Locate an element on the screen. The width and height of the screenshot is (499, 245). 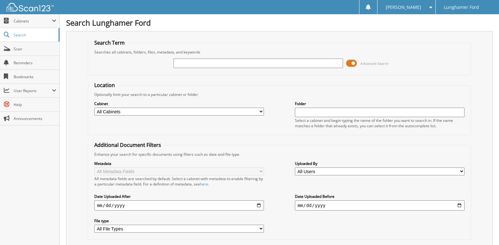
label: Uploaded By is located at coordinates (380, 163).